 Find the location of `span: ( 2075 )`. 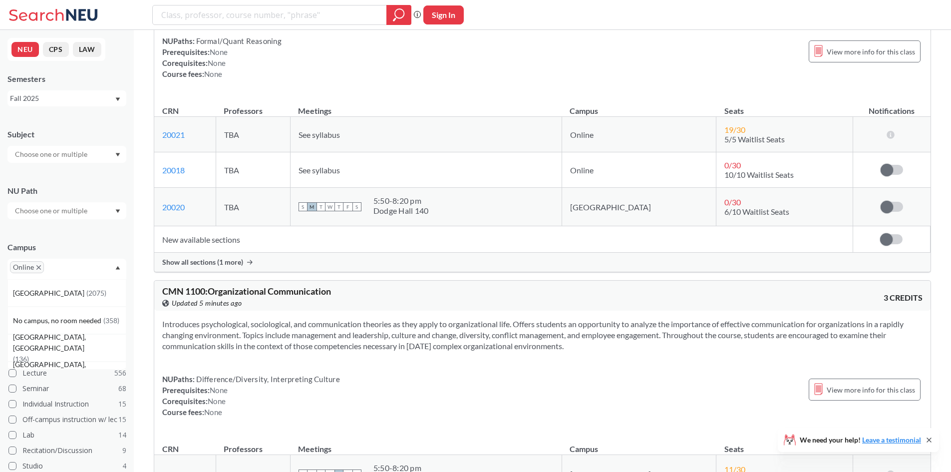

span: ( 2075 ) is located at coordinates (96, 292).